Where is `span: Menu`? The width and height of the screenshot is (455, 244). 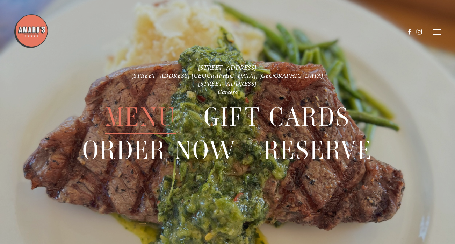 span: Menu is located at coordinates (141, 117).